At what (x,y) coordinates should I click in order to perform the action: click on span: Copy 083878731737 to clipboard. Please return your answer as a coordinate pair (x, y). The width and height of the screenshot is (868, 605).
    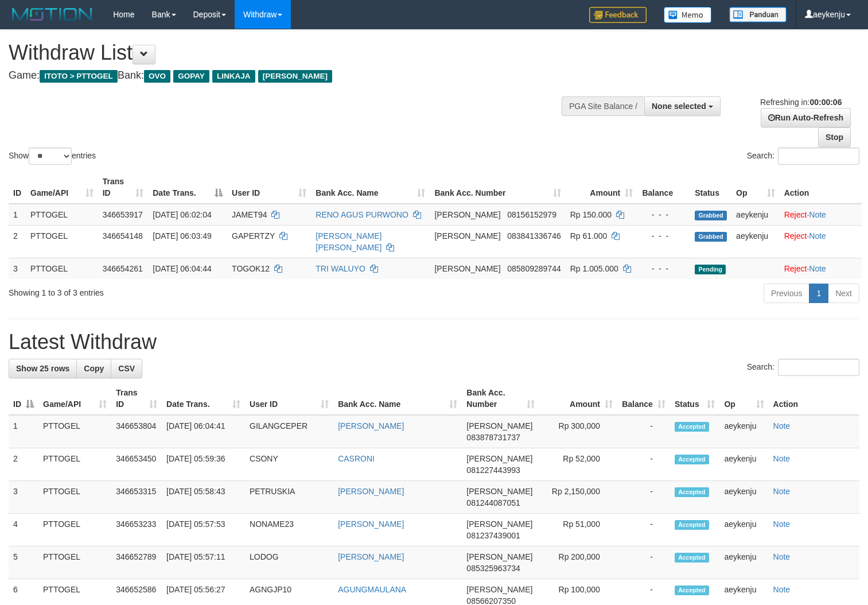
    Looking at the image, I should click on (493, 437).